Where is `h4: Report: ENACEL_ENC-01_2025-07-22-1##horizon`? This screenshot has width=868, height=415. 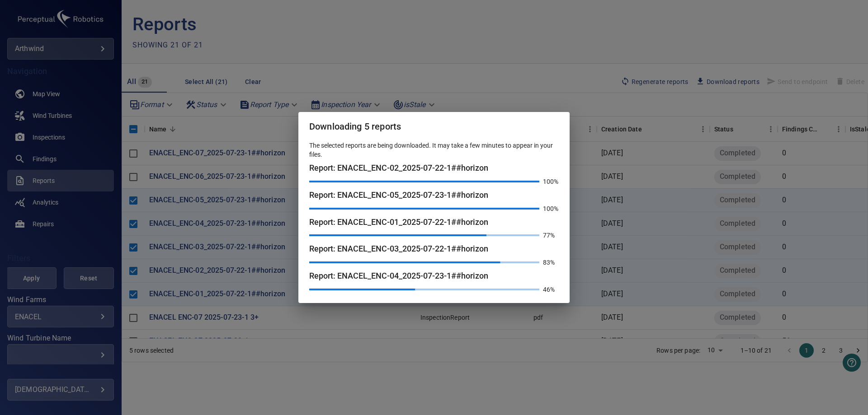
h4: Report: ENACEL_ENC-01_2025-07-22-1##horizon is located at coordinates (434, 223).